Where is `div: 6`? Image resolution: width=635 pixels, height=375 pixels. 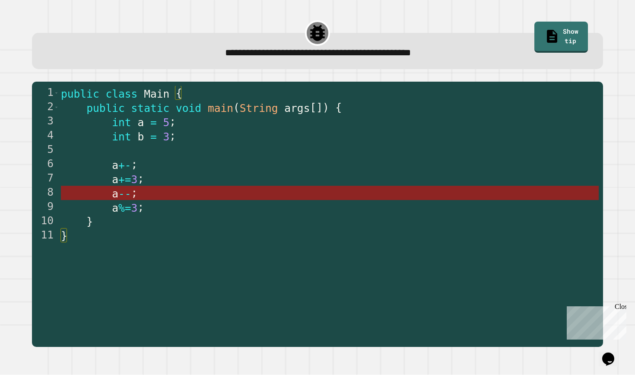 div: 6 is located at coordinates (45, 164).